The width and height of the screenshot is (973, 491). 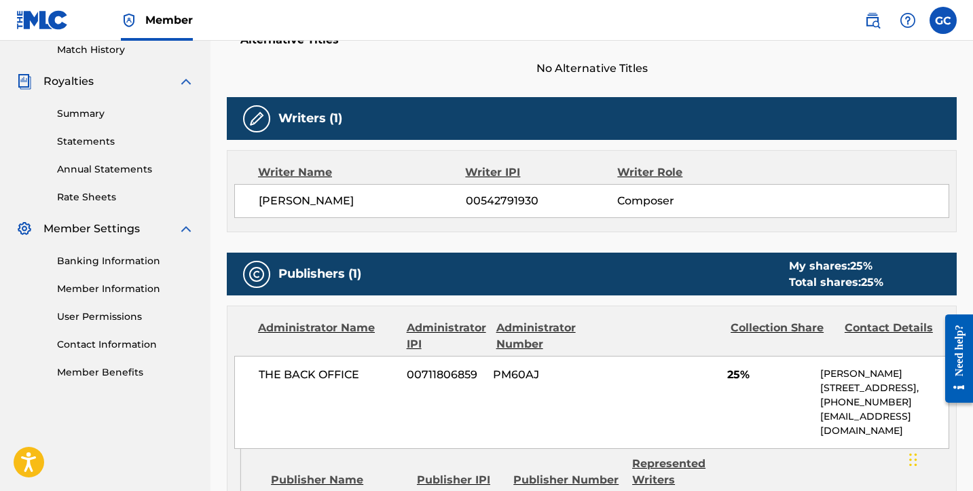 I want to click on span: Composer, so click(x=685, y=201).